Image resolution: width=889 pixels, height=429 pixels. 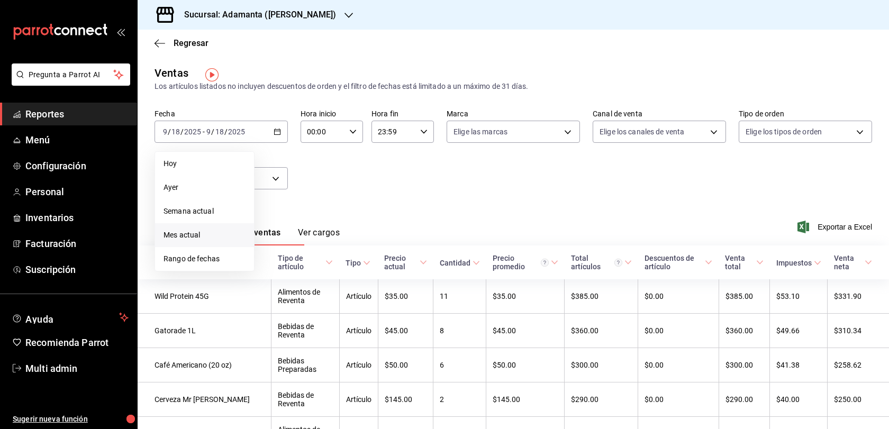 What do you see at coordinates (783, 132) in the screenshot?
I see `span: Elige los tipos de orden` at bounding box center [783, 132].